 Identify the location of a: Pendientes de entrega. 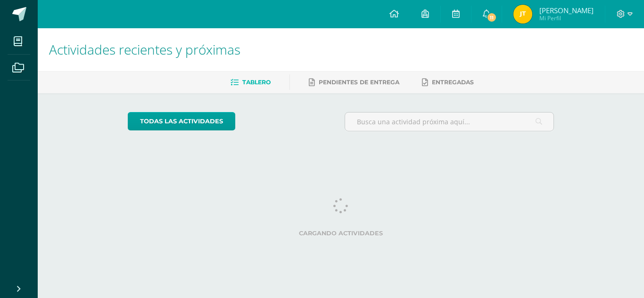
(354, 82).